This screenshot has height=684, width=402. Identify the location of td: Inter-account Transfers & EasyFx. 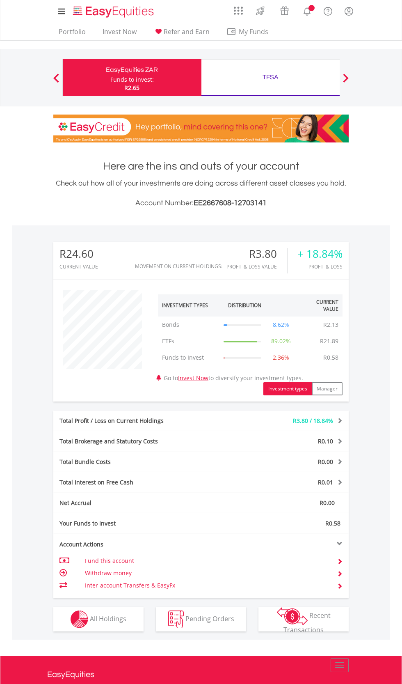
(206, 586).